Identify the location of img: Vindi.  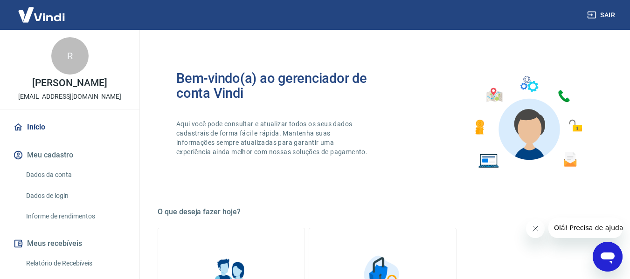
(41, 14).